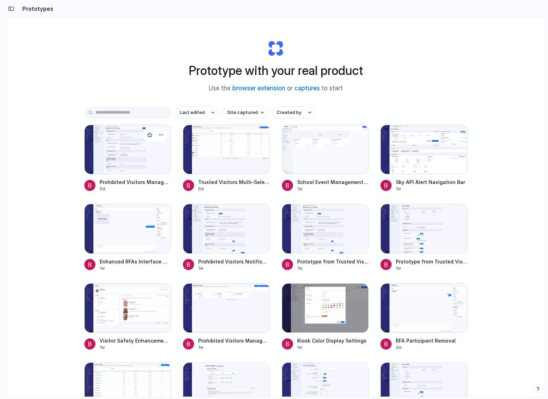 This screenshot has height=399, width=548. Describe the element at coordinates (227, 317) in the screenshot. I see `a: Prohibited Visitors ManagementProhibited Visitors Management1w` at that location.